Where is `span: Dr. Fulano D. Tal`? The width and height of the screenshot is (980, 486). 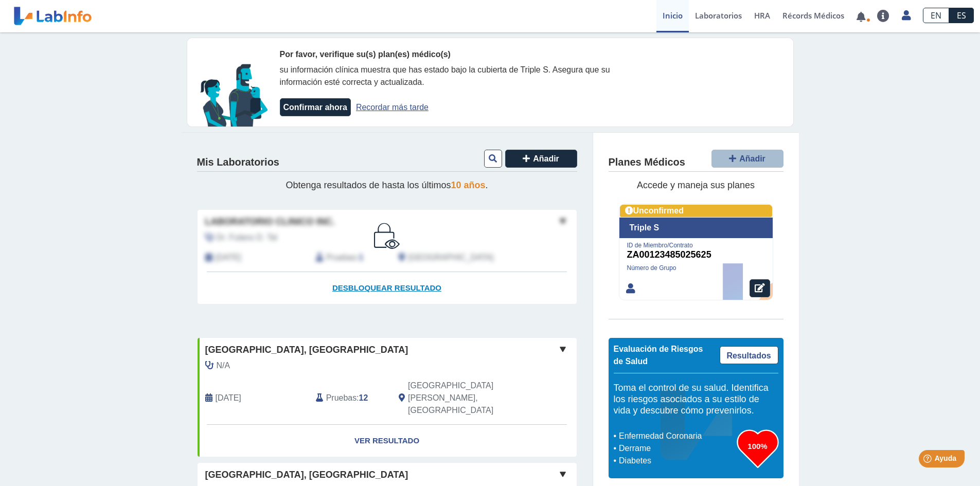
span: Dr. Fulano D. Tal is located at coordinates (247, 238).